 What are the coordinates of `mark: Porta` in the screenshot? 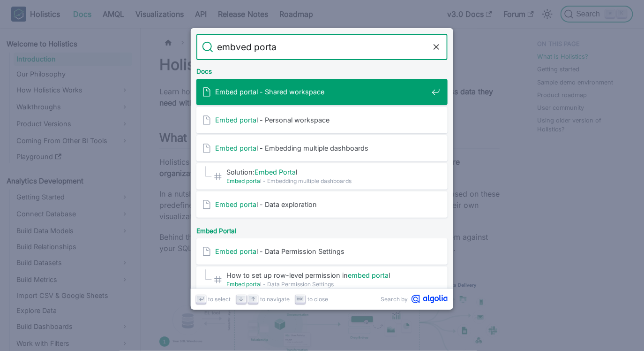 It's located at (288, 172).